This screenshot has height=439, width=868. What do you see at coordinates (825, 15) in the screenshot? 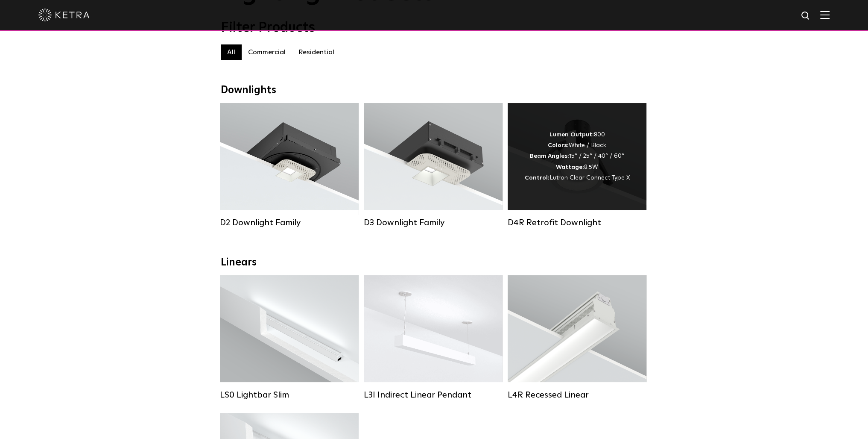
I see `img: Hamburger%20Nav.svg` at bounding box center [825, 15].